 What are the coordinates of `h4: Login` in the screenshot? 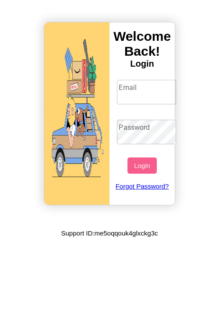 It's located at (142, 64).